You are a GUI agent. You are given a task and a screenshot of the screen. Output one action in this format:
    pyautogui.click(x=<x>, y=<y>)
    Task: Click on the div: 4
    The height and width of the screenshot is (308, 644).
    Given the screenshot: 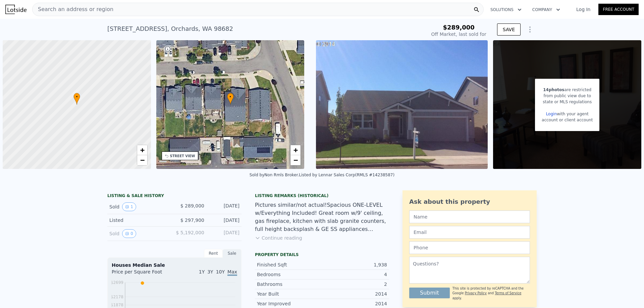 What is the action you would take?
    pyautogui.click(x=354, y=275)
    